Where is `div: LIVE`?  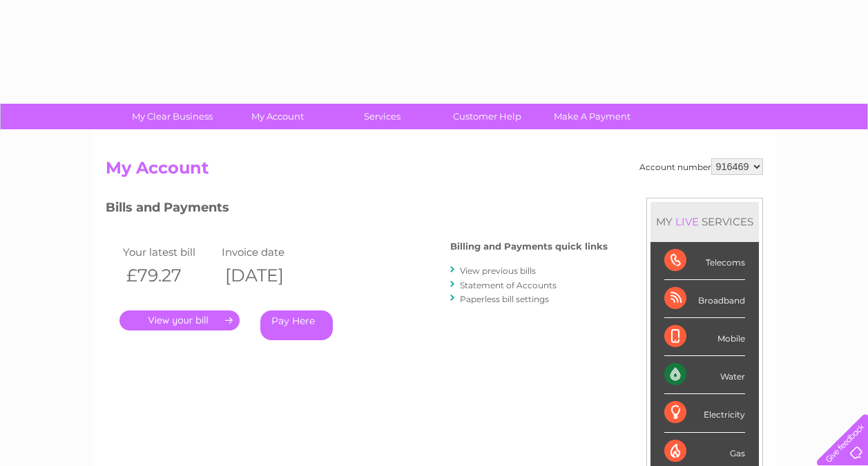 div: LIVE is located at coordinates (687, 221).